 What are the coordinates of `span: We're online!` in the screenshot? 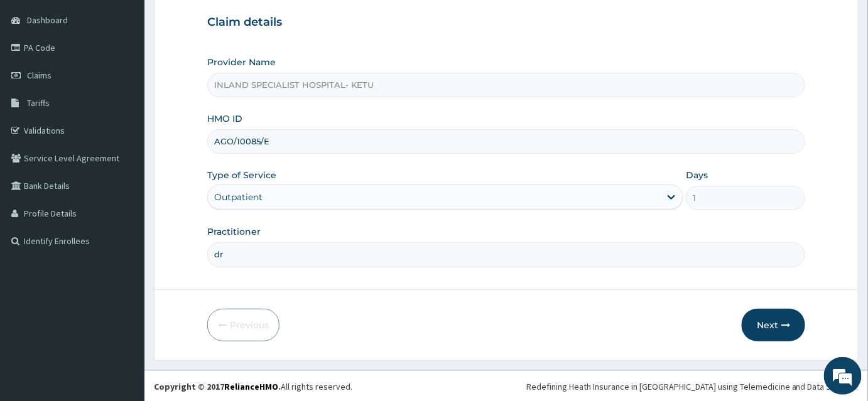 It's located at (123, 184).